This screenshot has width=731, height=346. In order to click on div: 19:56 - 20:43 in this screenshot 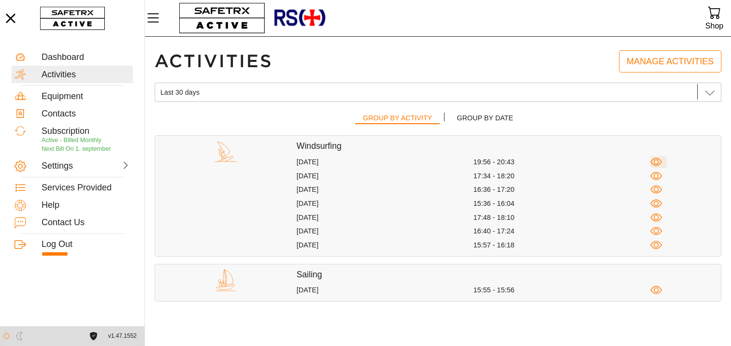, I will do `click(562, 162)`.